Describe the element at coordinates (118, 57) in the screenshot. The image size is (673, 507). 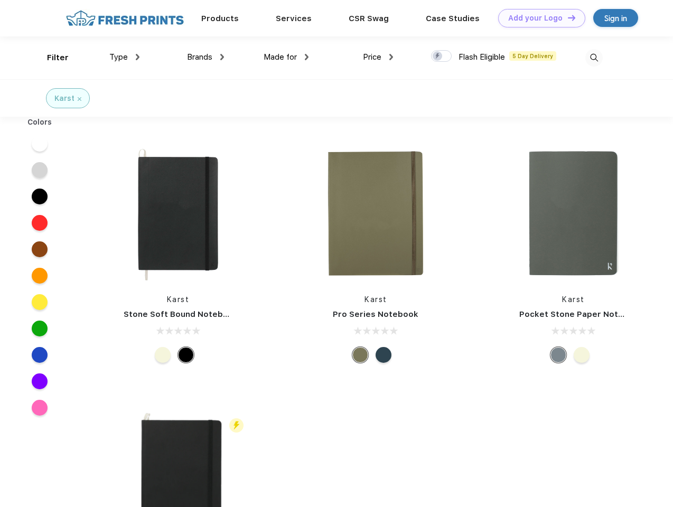
I see `span: Type` at that location.